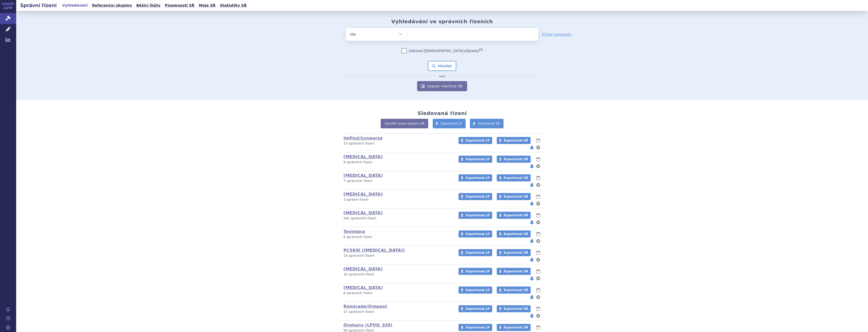  Describe the element at coordinates (363, 138) in the screenshot. I see `a: Imfinzi/Lynparza` at that location.